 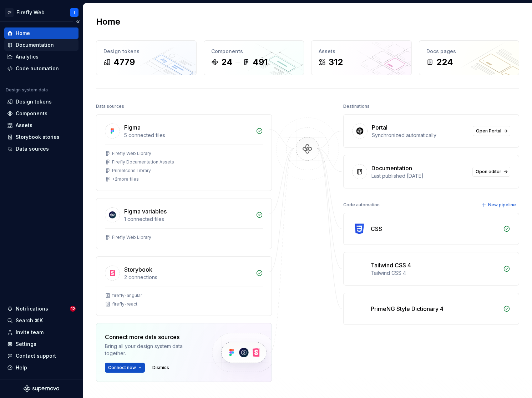 I want to click on a: Code automation, so click(x=41, y=69).